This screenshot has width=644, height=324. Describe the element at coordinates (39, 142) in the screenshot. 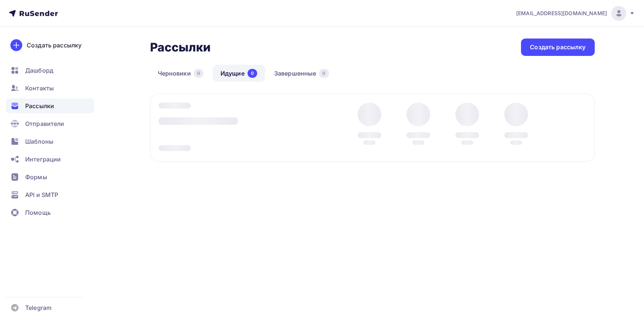

I see `span: Шаблоны` at that location.